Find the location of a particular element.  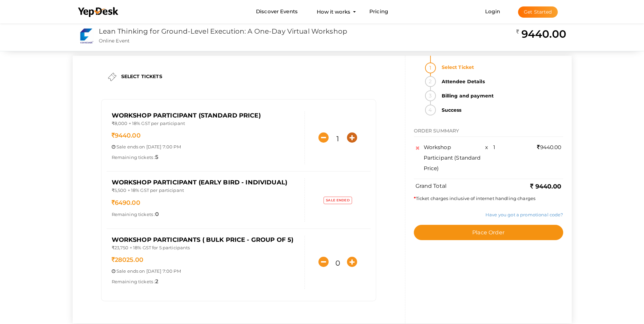

span: Workshop Participants ( Bulk Price - Group of 5) is located at coordinates (203, 239).